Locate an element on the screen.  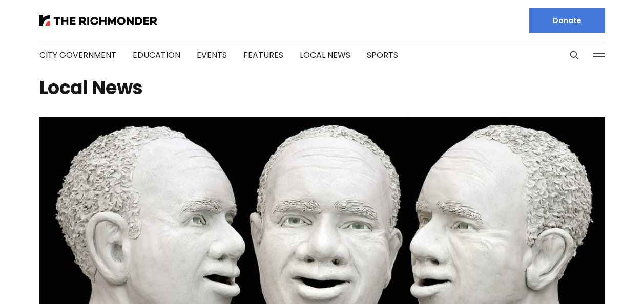
a: Donate is located at coordinates (567, 21).